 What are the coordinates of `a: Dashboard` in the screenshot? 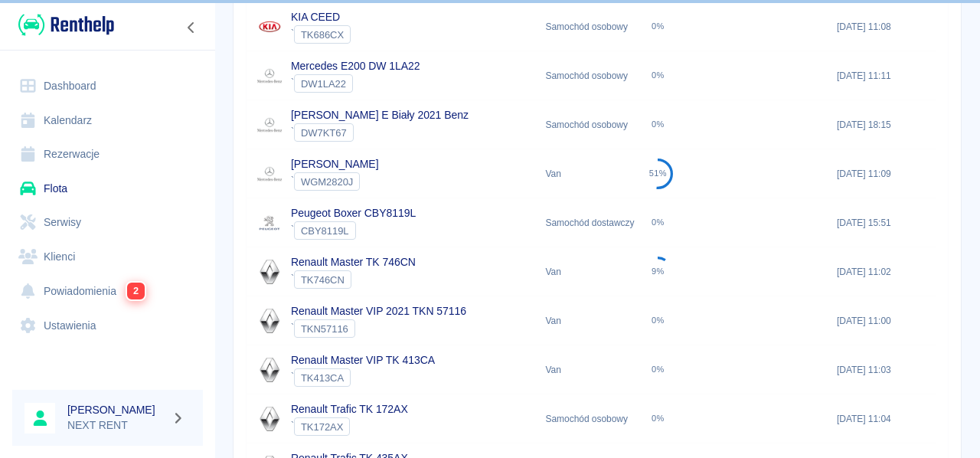 It's located at (107, 85).